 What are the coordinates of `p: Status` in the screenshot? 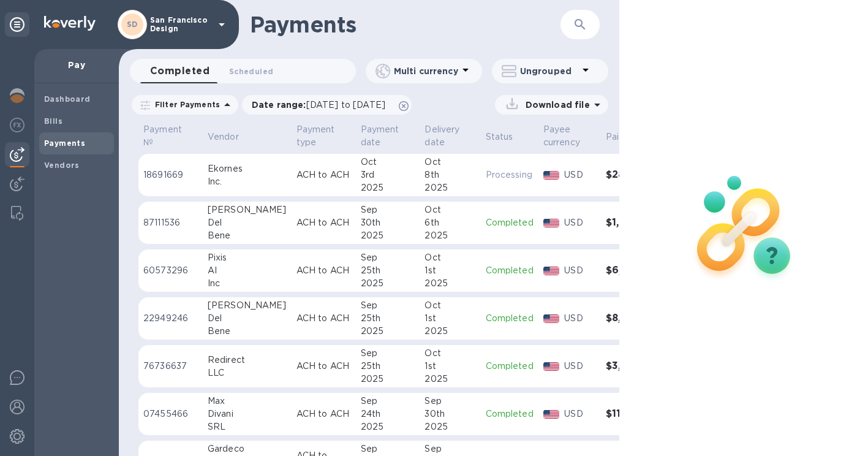 It's located at (499, 137).